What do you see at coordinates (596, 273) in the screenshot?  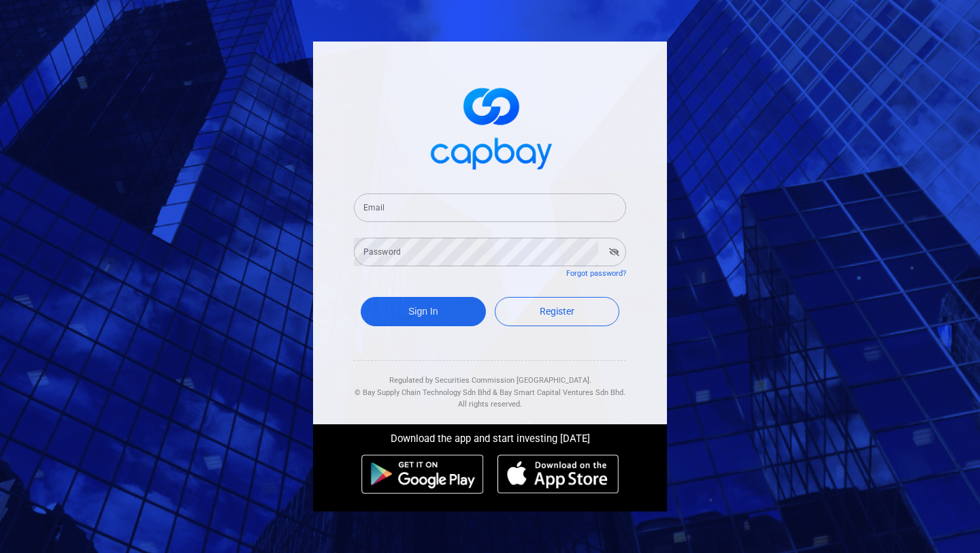 I see `a: Forgot password?` at bounding box center [596, 273].